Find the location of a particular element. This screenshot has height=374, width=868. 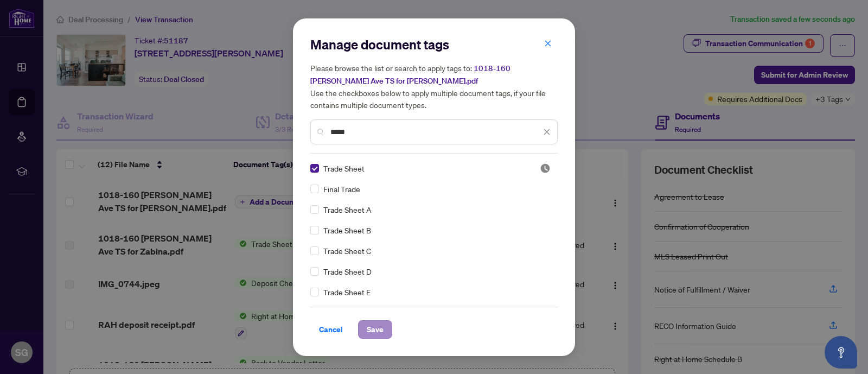

span: Trade Sheet B is located at coordinates (347, 230).